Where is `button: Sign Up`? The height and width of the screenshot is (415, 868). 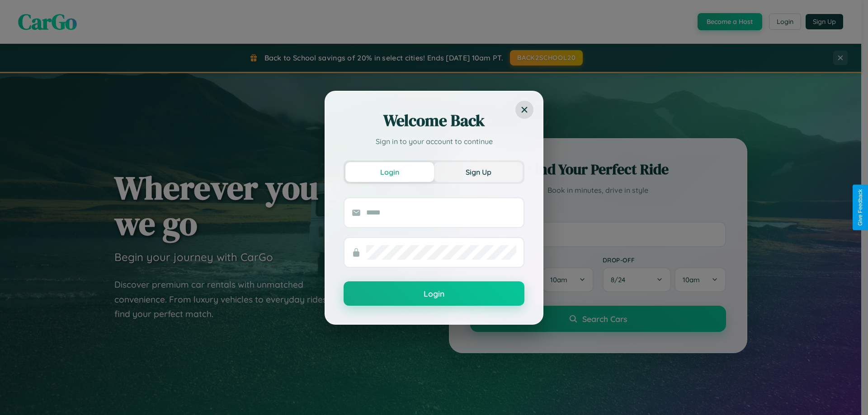 button: Sign Up is located at coordinates (478, 172).